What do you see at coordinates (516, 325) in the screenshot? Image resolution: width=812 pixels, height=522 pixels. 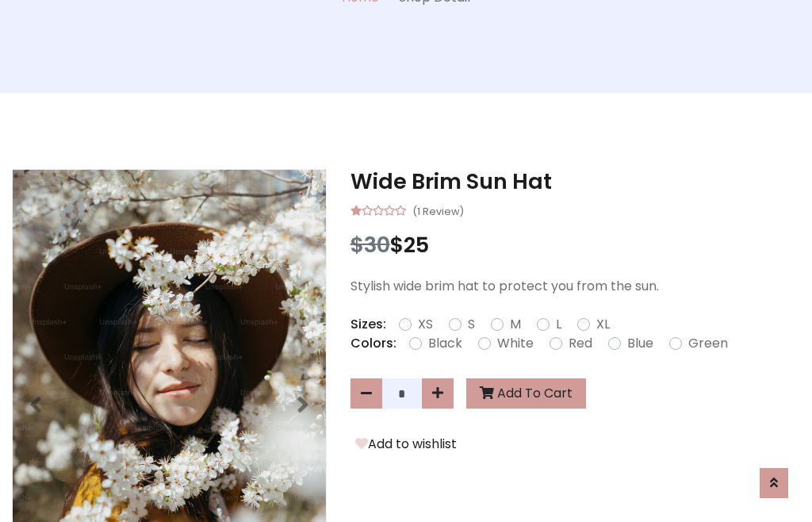 I see `label: M` at bounding box center [516, 325].